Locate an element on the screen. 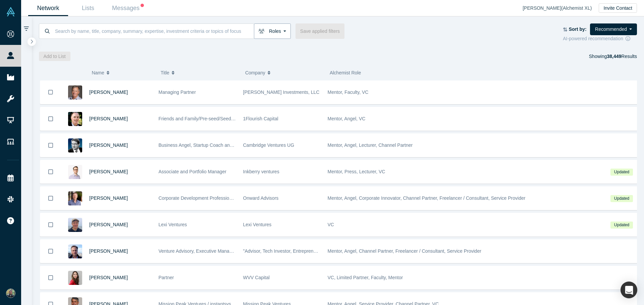 The width and height of the screenshot is (644, 305). button: Recommended is located at coordinates (614, 29).